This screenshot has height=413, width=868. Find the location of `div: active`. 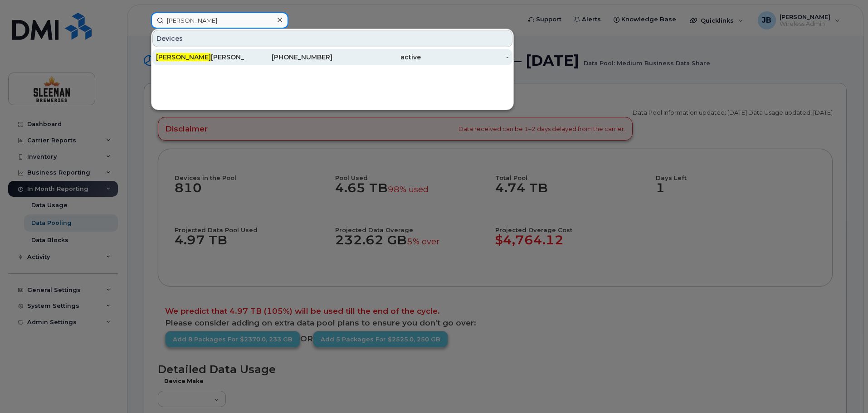

div: active is located at coordinates (376, 57).